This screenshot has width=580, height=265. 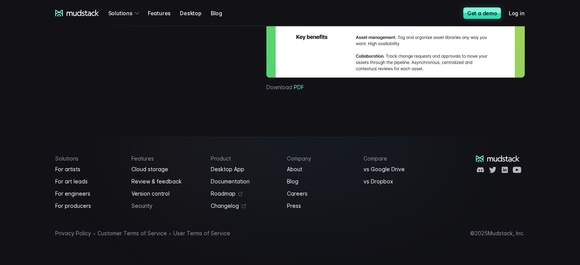 I want to click on a: For artists, so click(x=89, y=170).